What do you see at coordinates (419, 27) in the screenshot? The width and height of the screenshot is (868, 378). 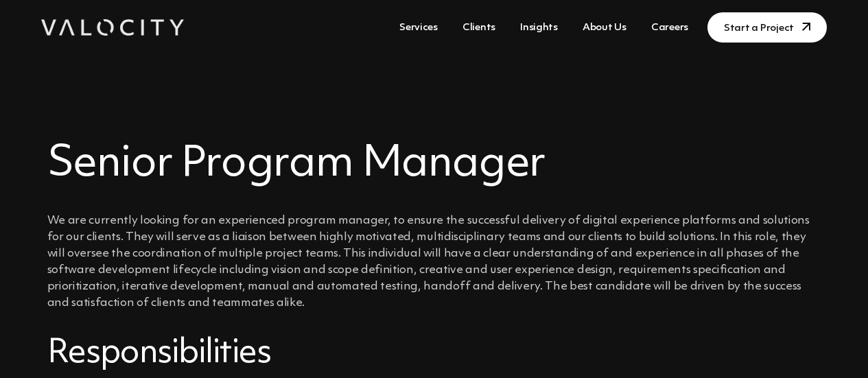 I see `a: Services` at bounding box center [419, 27].